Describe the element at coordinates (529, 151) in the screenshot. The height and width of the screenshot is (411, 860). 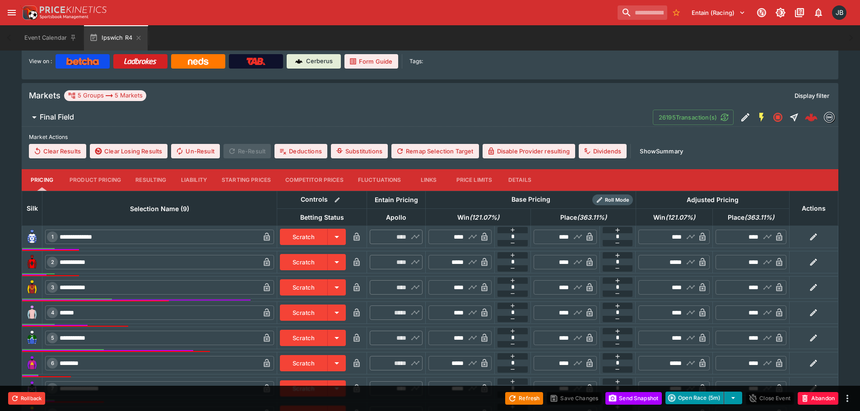
I see `button: Disable Provider resulting` at that location.